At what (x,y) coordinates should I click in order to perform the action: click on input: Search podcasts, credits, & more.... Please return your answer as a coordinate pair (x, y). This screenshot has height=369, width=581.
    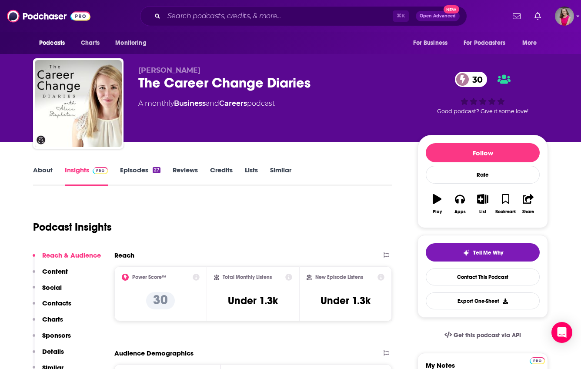
    Looking at the image, I should click on (279, 16).